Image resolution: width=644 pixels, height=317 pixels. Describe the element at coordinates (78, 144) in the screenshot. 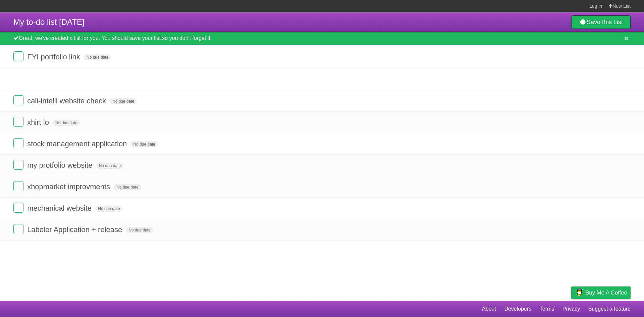

I see `span: stock management application` at that location.